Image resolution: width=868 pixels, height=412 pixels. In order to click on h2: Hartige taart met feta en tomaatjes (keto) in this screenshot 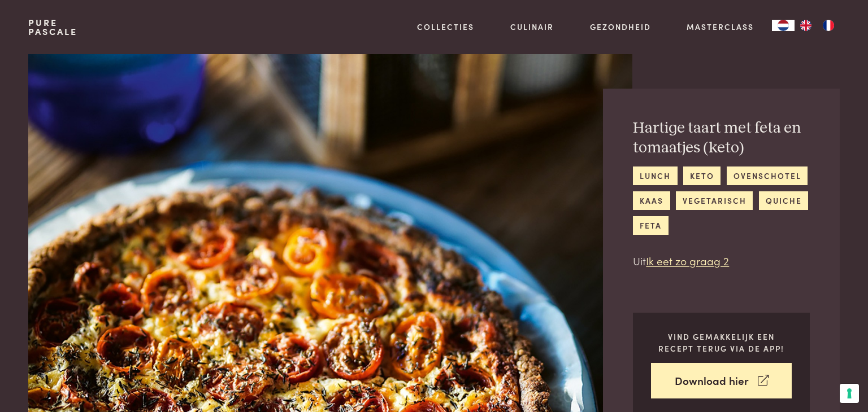, I will do `click(721, 138)`.